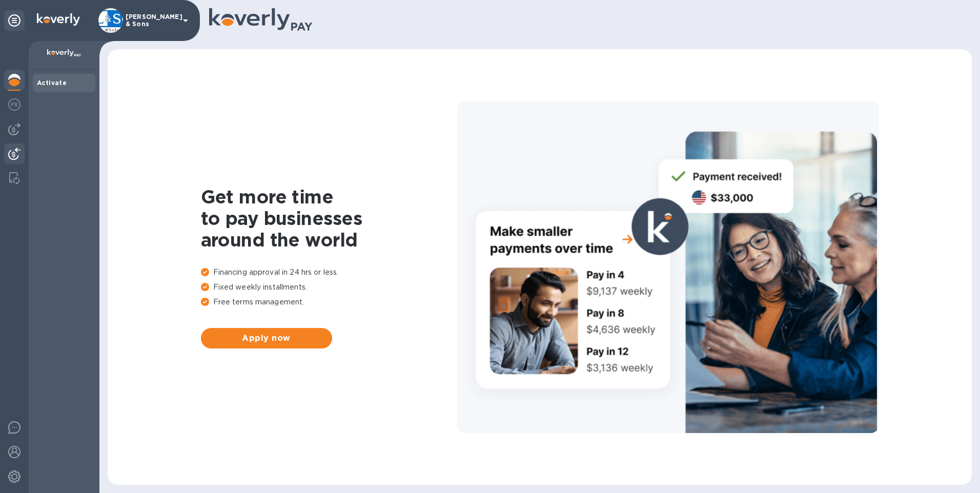 This screenshot has height=493, width=980. What do you see at coordinates (58, 19) in the screenshot?
I see `img: Logo` at bounding box center [58, 19].